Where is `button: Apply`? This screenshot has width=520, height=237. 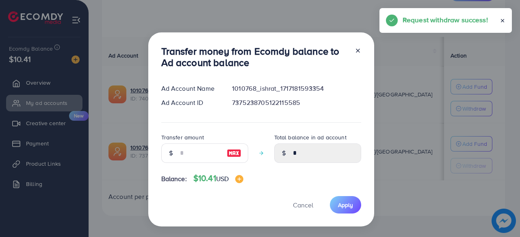
button: Apply is located at coordinates (345, 205).